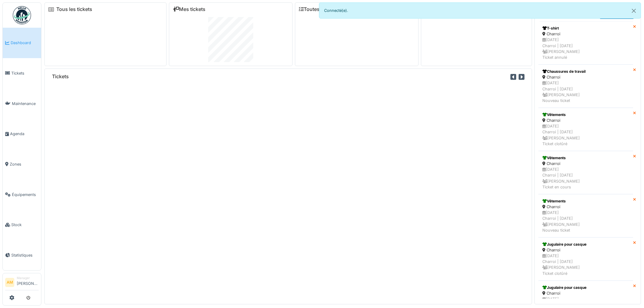 This screenshot has height=308, width=644. I want to click on span: Maintenance, so click(25, 103).